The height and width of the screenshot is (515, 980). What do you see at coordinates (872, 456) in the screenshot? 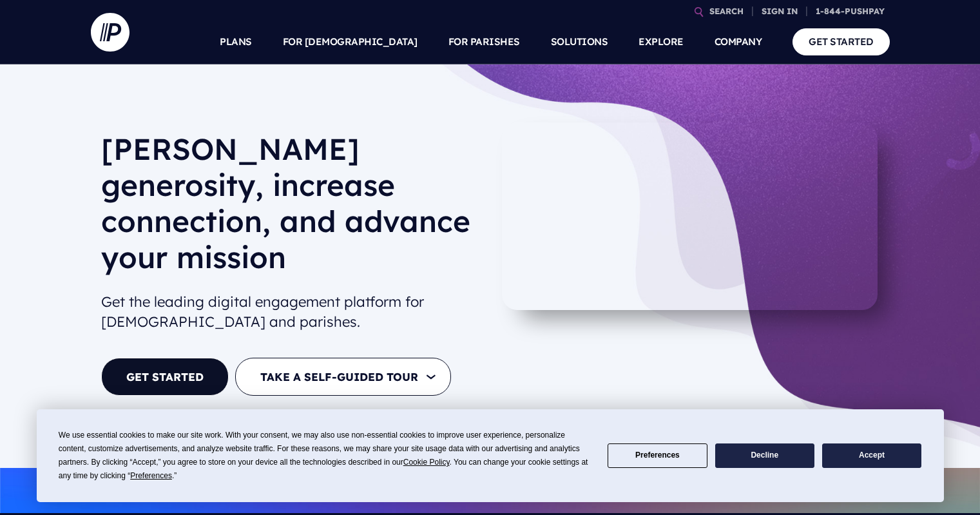
I see `button: Accept` at bounding box center [872, 456].